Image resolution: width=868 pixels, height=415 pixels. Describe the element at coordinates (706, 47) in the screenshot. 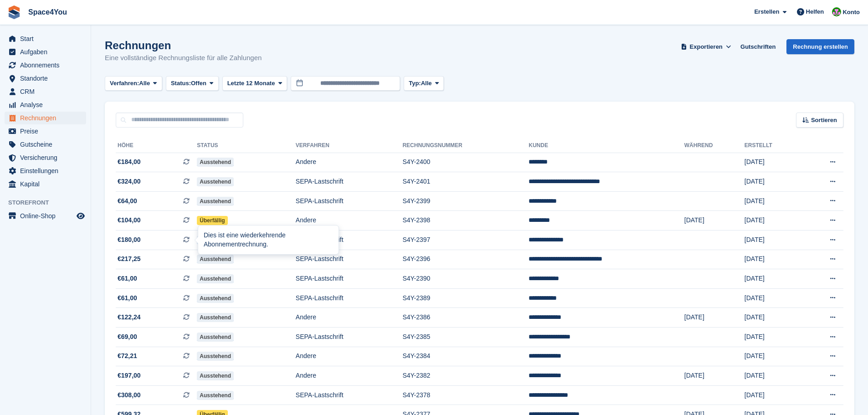

I see `span: Exportieren` at that location.